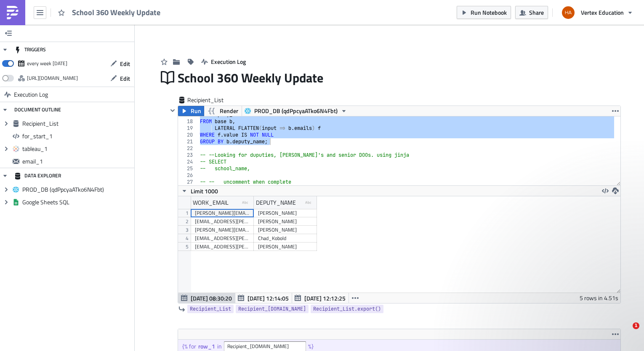 This screenshot has height=351, width=644. What do you see at coordinates (188, 122) in the screenshot?
I see `div: 18` at bounding box center [188, 122].